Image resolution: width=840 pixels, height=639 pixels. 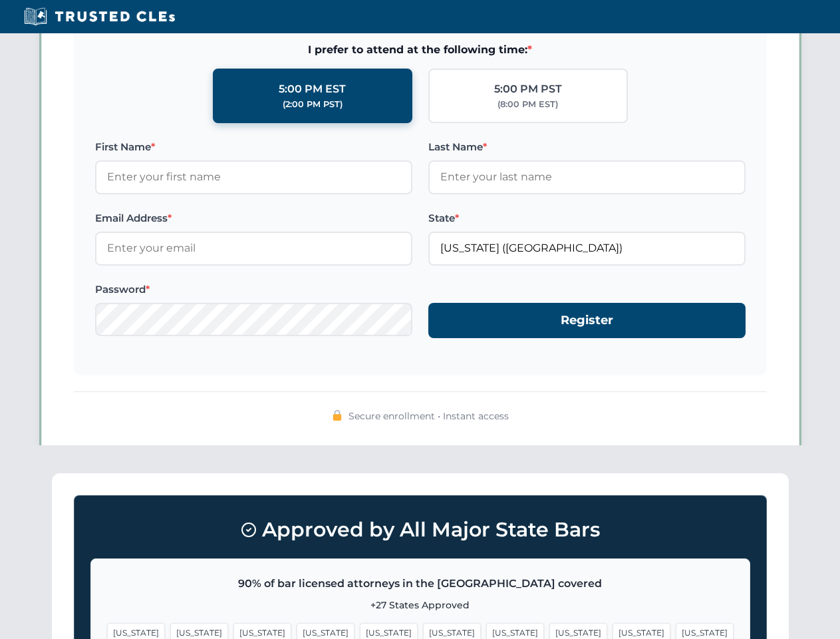 I want to click on label: Email Address, so click(x=253, y=218).